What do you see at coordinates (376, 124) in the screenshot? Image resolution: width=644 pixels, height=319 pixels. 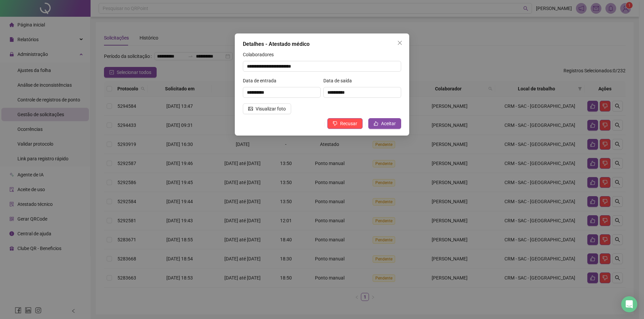 I see `span: like` at bounding box center [376, 124].